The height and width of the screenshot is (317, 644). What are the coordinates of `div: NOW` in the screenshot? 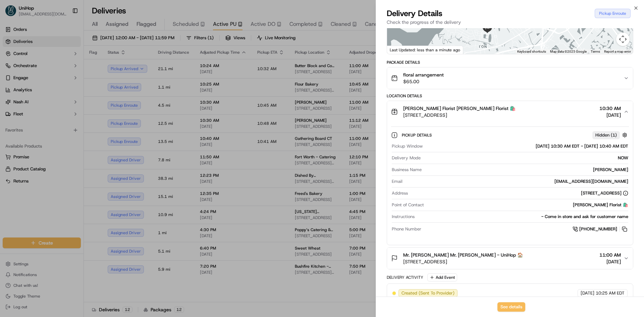 It's located at (525, 158).